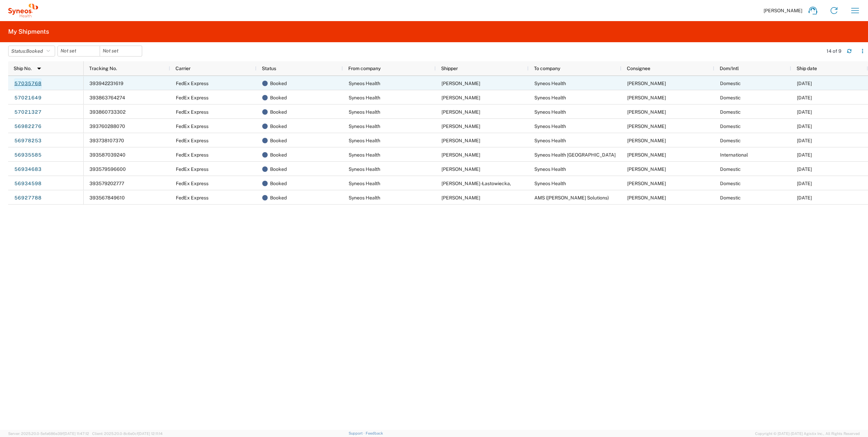 The height and width of the screenshot is (437, 868). Describe the element at coordinates (28, 127) in the screenshot. I see `a: 56982276` at that location.